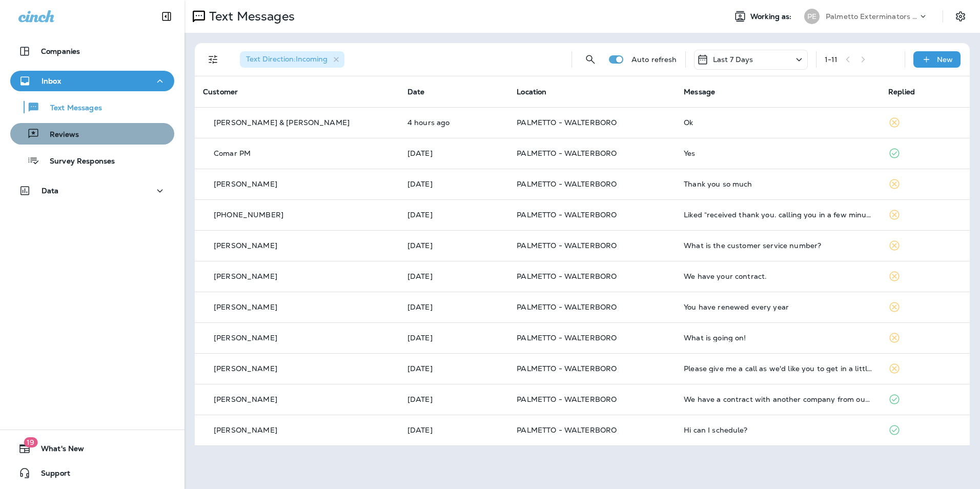  What do you see at coordinates (51, 191) in the screenshot?
I see `p: Data` at bounding box center [51, 191].